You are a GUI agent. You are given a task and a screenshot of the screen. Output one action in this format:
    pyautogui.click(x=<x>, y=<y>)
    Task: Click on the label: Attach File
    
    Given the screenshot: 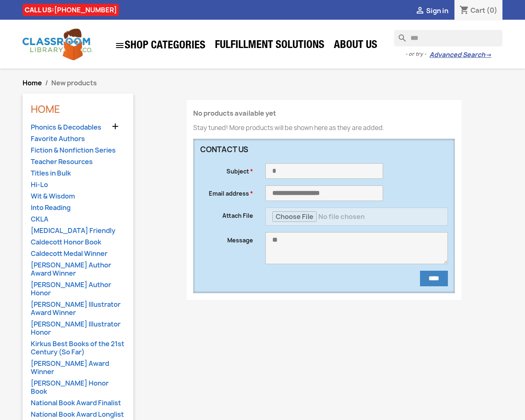 What is the action you would take?
    pyautogui.click(x=226, y=214)
    